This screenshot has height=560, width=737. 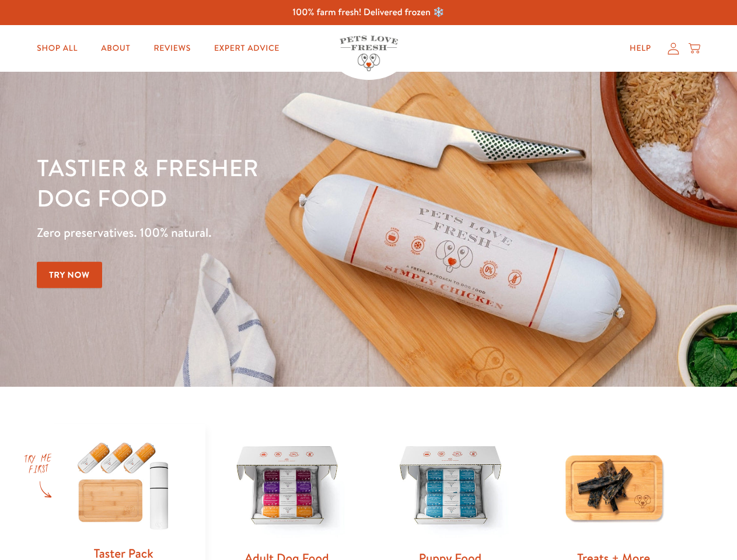 I want to click on a: Shop All, so click(x=57, y=49).